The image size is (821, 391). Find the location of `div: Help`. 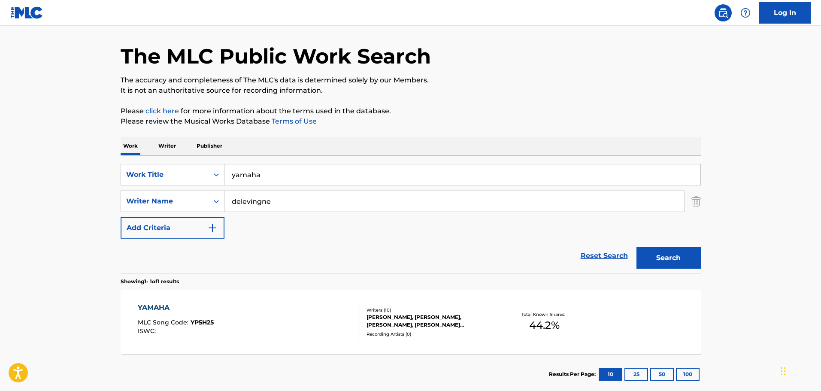

div: Help is located at coordinates (746, 13).